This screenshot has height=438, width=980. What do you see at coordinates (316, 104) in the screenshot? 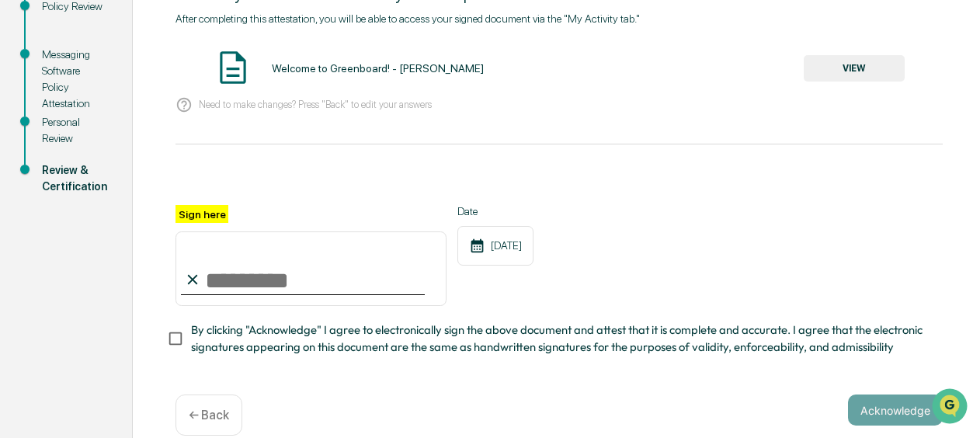
I see `p: Need to make changes? Press "Back" to edit your answers` at bounding box center [316, 104].